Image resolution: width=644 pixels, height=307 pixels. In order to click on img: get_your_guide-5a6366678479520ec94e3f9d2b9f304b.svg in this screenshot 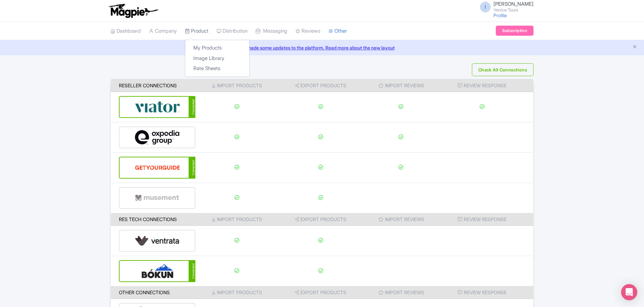, I will do `click(157, 167)`.